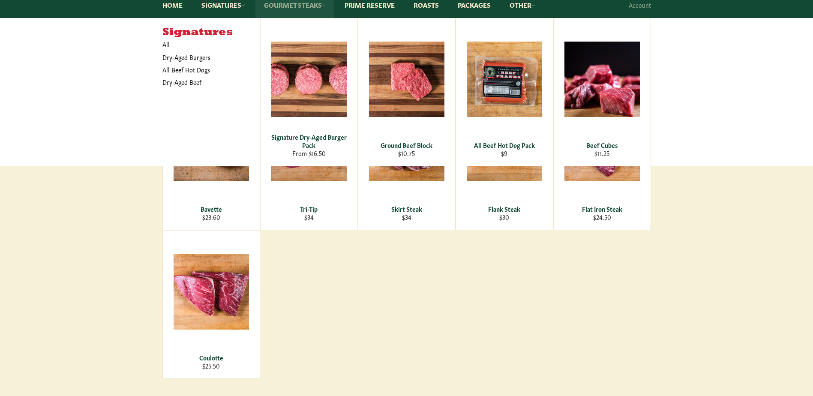  I want to click on div: Beef Cubes, so click(602, 145).